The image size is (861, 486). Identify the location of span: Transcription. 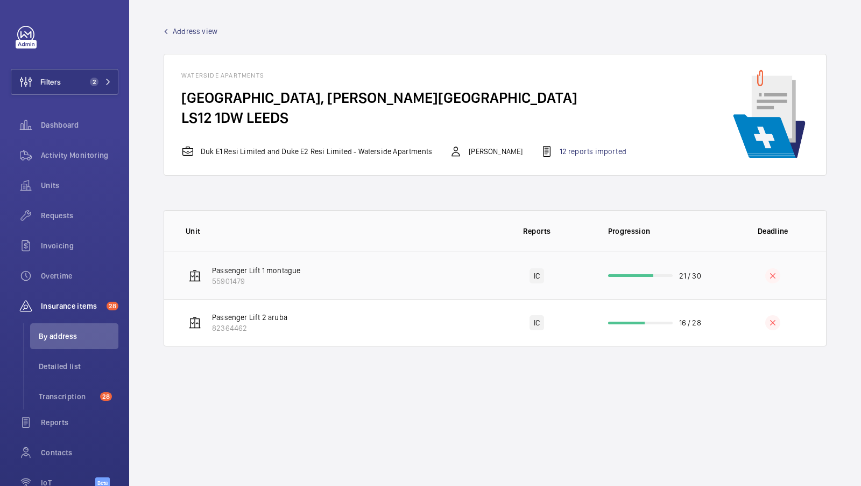
(67, 396).